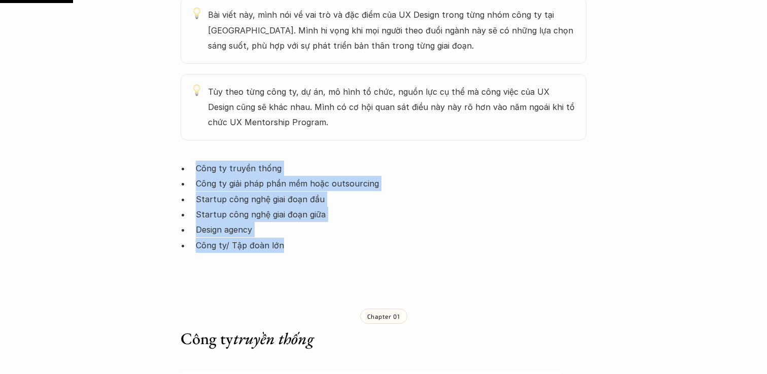 This screenshot has width=767, height=374. What do you see at coordinates (383, 317) in the screenshot?
I see `p: Chapter 01` at bounding box center [383, 317].